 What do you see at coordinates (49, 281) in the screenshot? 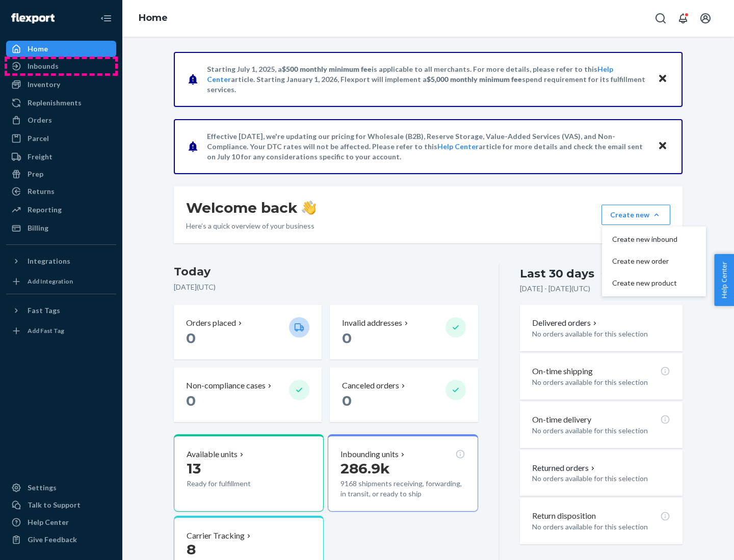
I see `div: Add Integration` at bounding box center [49, 281].